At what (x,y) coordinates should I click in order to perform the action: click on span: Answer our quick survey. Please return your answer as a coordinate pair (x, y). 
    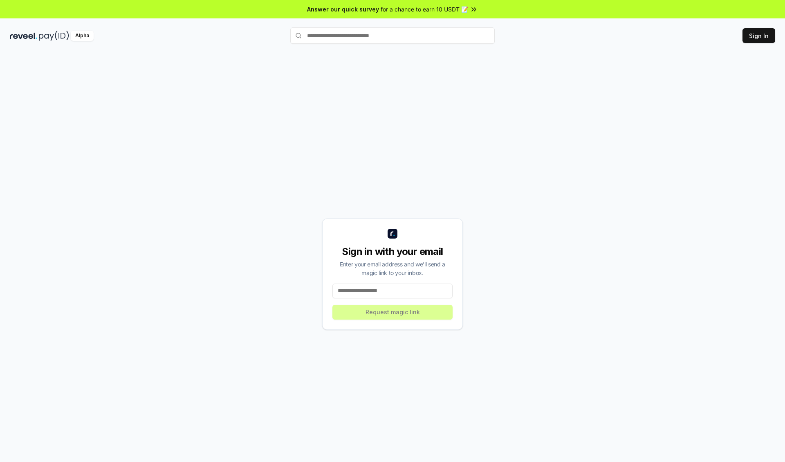
    Looking at the image, I should click on (343, 9).